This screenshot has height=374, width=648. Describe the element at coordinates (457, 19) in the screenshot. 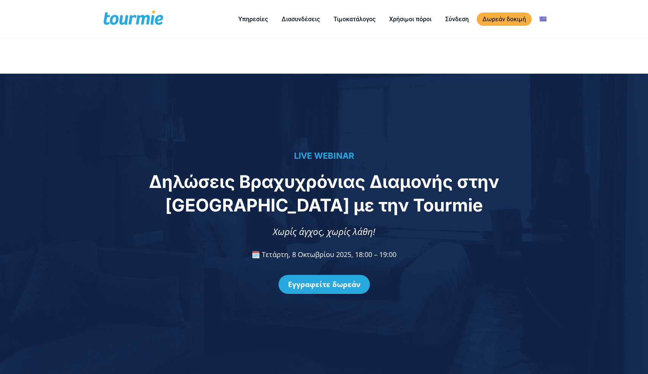

I see `a: Σύνδεση` at that location.